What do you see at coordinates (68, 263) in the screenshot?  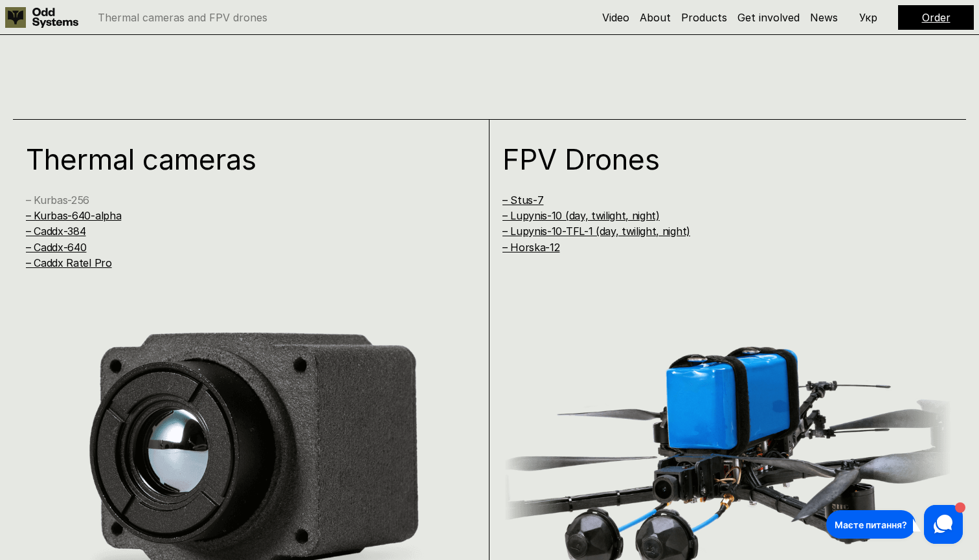 I see `a: – Caddx Ratel Pro` at bounding box center [68, 263].